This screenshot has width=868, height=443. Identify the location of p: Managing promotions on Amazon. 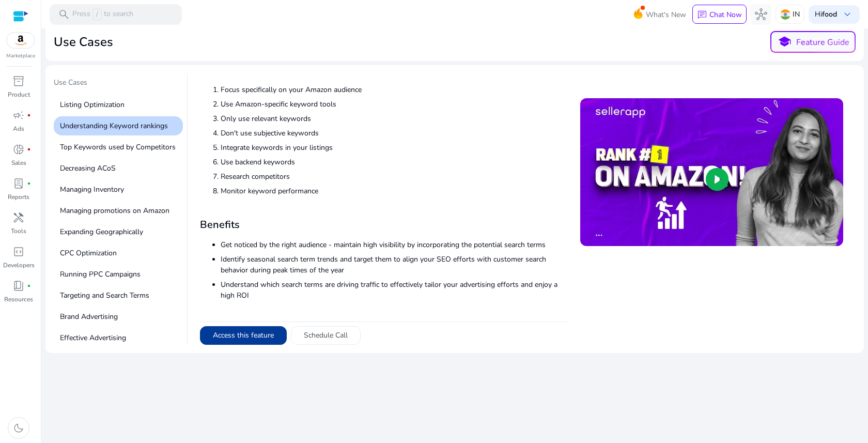
(118, 210).